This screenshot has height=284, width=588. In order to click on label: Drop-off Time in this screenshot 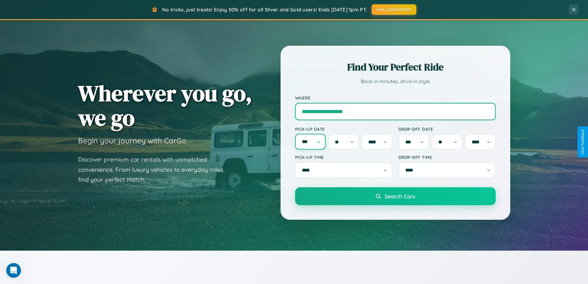, I will do `click(447, 157)`.